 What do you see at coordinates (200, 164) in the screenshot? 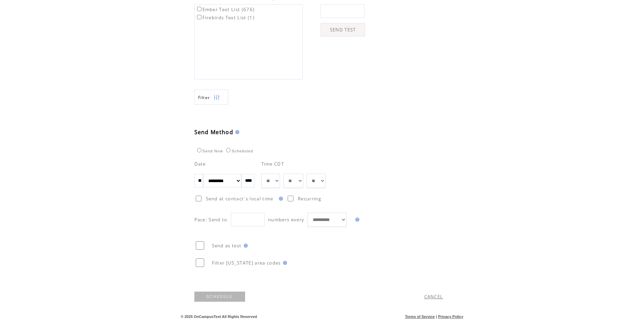
I see `span: Date` at bounding box center [200, 164].